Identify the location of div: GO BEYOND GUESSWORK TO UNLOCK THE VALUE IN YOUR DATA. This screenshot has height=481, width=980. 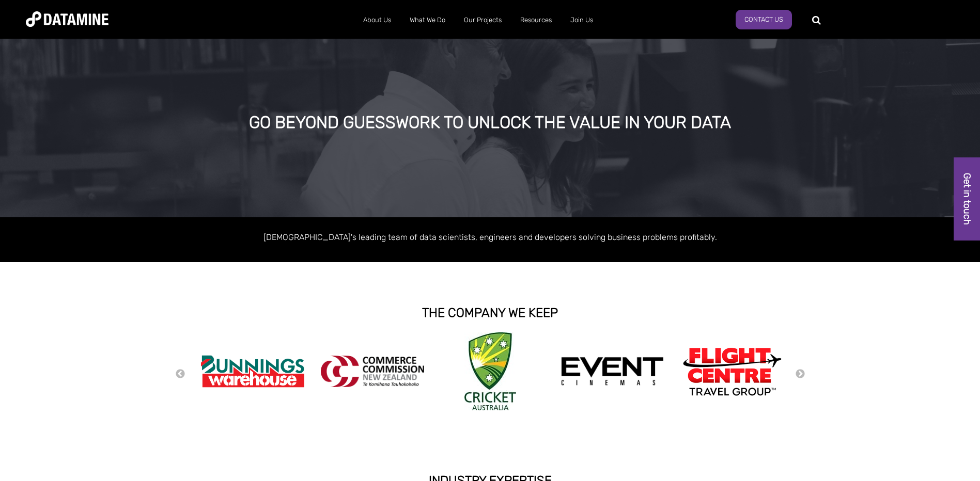
(490, 123).